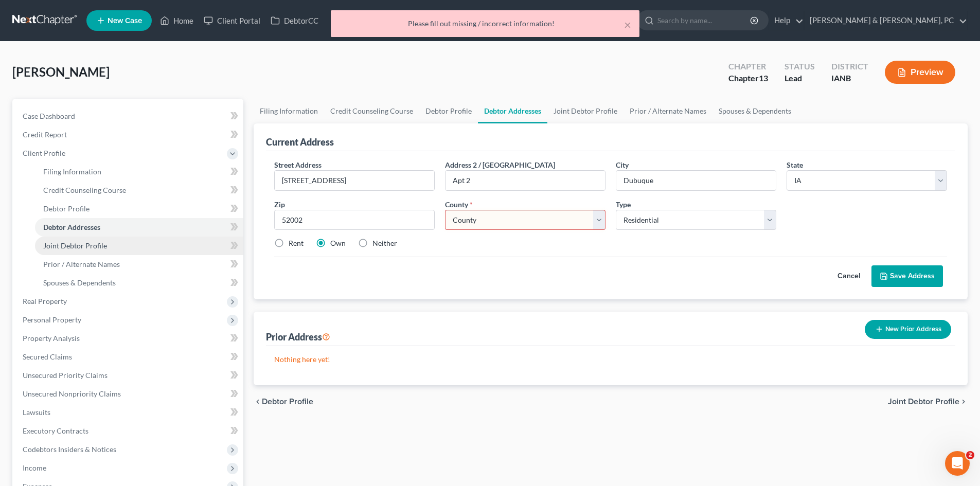  Describe the element at coordinates (128, 116) in the screenshot. I see `a: Case Dashboard` at that location.